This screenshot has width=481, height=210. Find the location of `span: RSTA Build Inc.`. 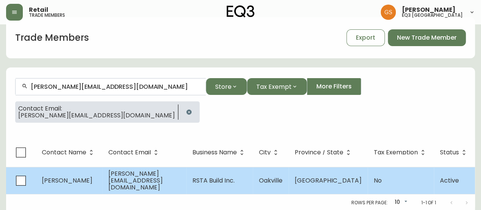

span: RSTA Build Inc. is located at coordinates (213, 180).